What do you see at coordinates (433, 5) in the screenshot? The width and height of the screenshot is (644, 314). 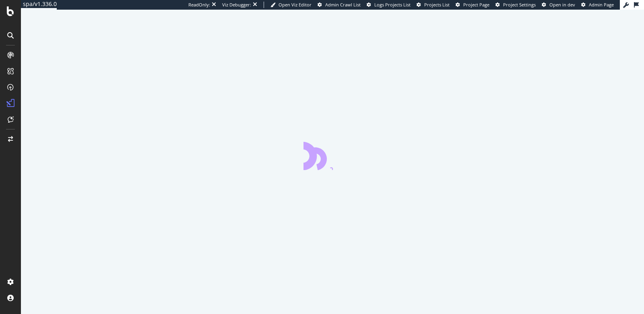 I see `a: Projects List` at bounding box center [433, 5].